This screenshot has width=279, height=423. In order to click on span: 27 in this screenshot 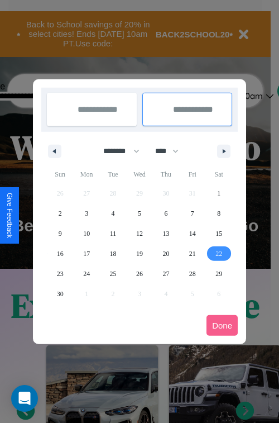, I will do `click(166, 274)`.